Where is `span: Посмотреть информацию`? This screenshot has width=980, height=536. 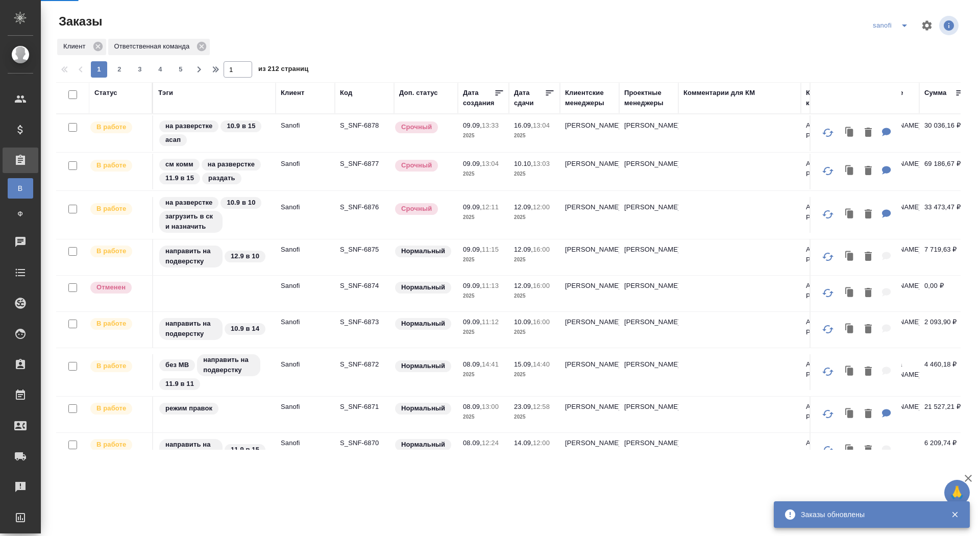 span: Посмотреть информацию is located at coordinates (950, 25).